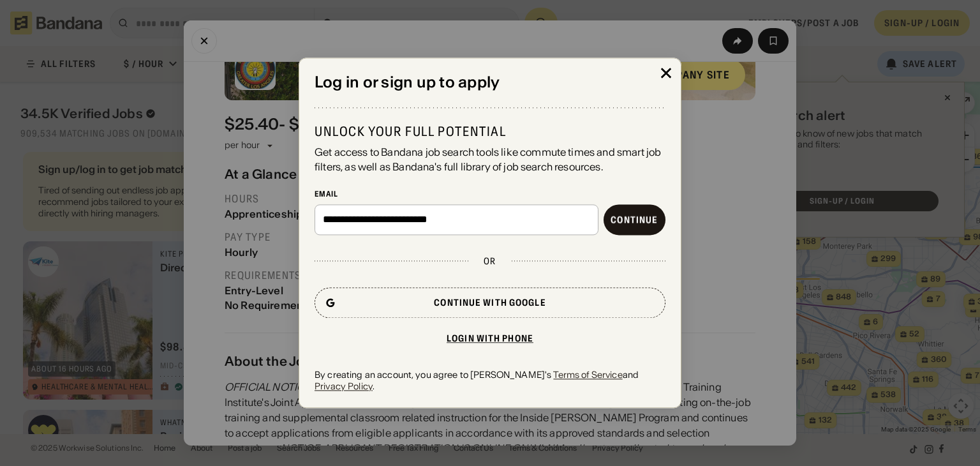 The image size is (980, 466). I want to click on div: Unlock your full potential, so click(490, 132).